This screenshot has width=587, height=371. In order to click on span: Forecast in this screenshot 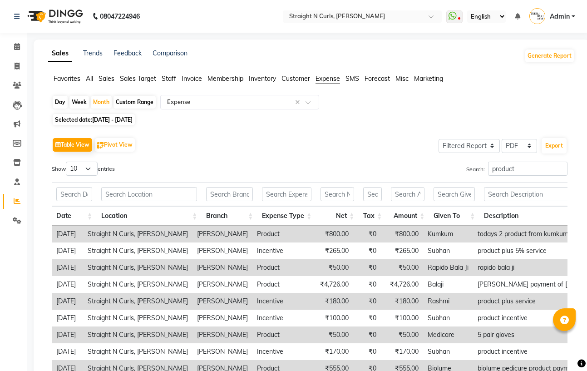, I will do `click(377, 78)`.